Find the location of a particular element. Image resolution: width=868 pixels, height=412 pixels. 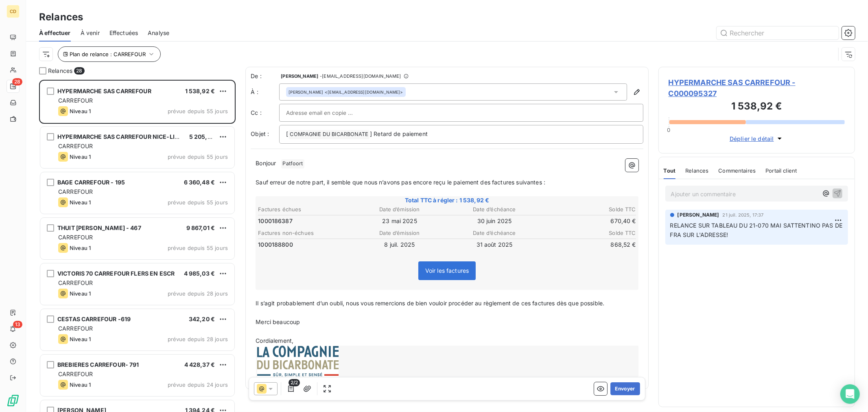

span: 1 538,92 € is located at coordinates (200, 91).